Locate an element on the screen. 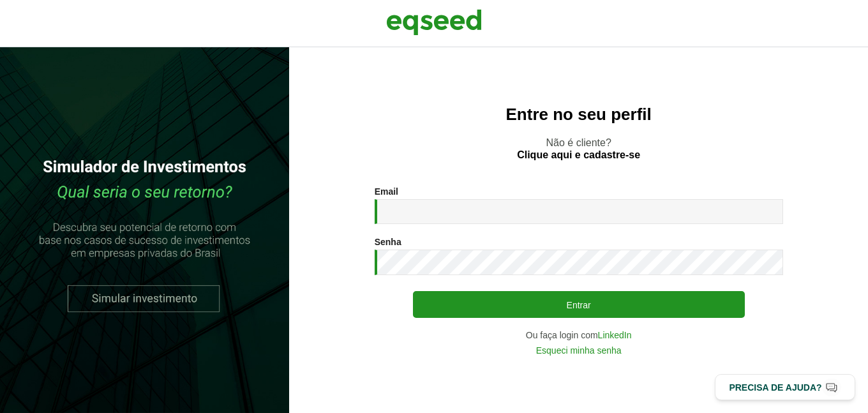 This screenshot has height=413, width=868. label: Email is located at coordinates (386, 191).